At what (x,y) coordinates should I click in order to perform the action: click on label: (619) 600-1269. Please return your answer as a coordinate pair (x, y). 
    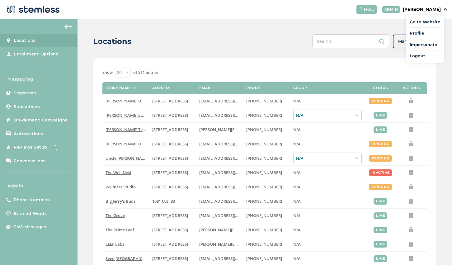
    Looking at the image, I should click on (266, 215).